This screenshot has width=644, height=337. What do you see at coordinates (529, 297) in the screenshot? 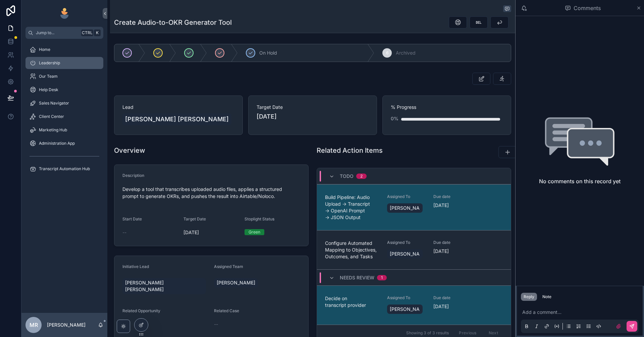
I see `button: Reply` at bounding box center [529, 297].